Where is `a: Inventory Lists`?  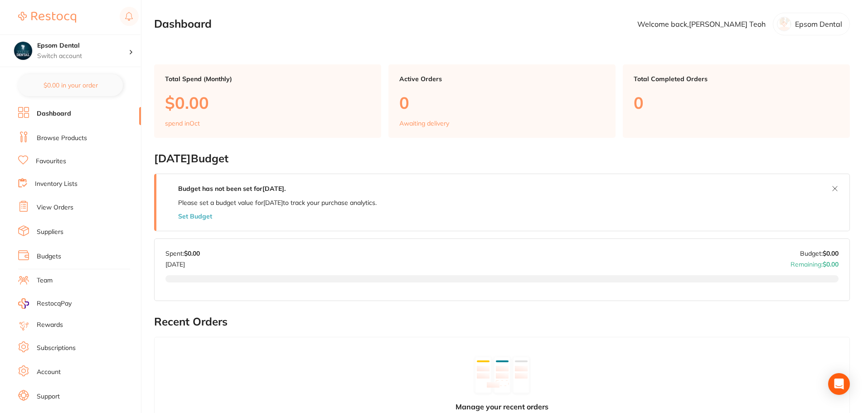 a: Inventory Lists is located at coordinates (56, 184).